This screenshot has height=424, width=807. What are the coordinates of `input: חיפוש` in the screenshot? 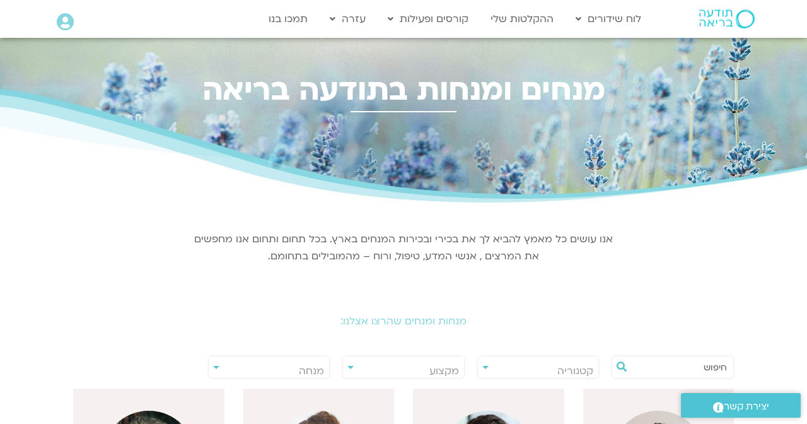 It's located at (679, 367).